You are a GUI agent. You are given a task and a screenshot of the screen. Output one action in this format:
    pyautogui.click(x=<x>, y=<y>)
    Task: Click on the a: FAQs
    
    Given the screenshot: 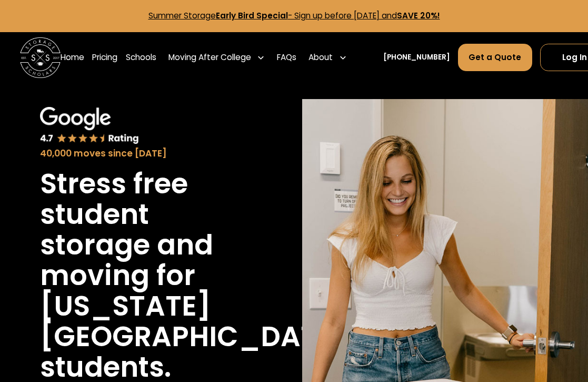 What is the action you would take?
    pyautogui.click(x=286, y=58)
    